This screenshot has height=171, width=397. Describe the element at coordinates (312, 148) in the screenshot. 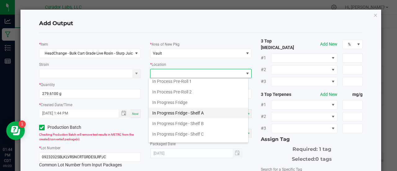

I see `div: Required: 1 tag` at that location.